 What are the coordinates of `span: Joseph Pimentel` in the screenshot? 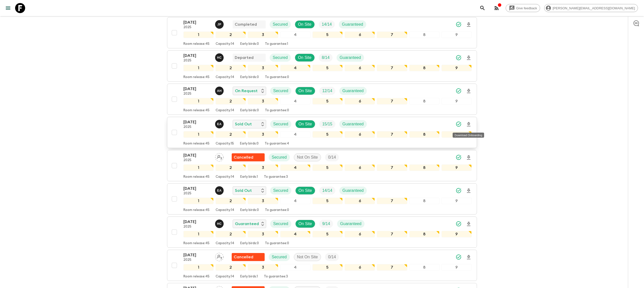 It's located at (220, 24).